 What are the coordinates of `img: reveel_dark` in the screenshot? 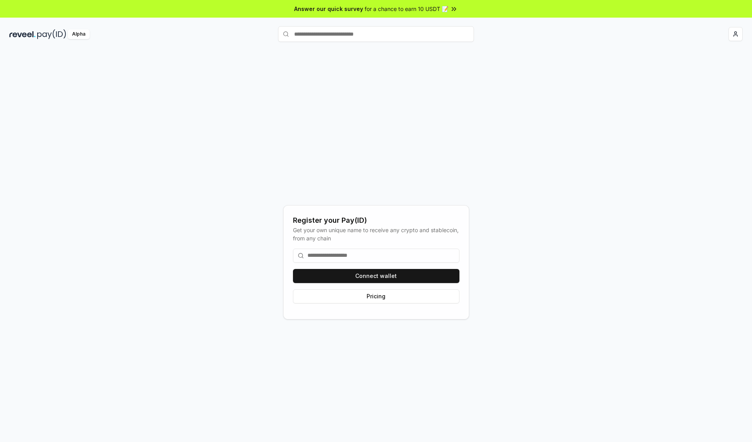 It's located at (22, 34).